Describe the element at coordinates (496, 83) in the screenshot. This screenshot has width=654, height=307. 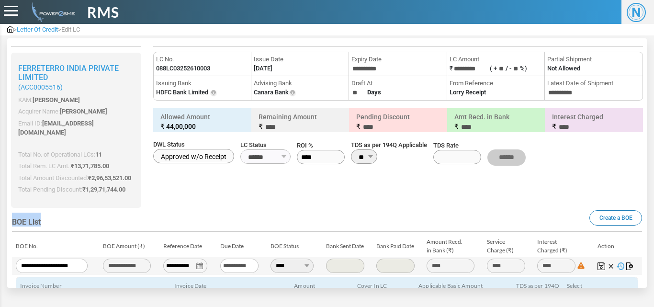
I see `span: From Reference` at that location.